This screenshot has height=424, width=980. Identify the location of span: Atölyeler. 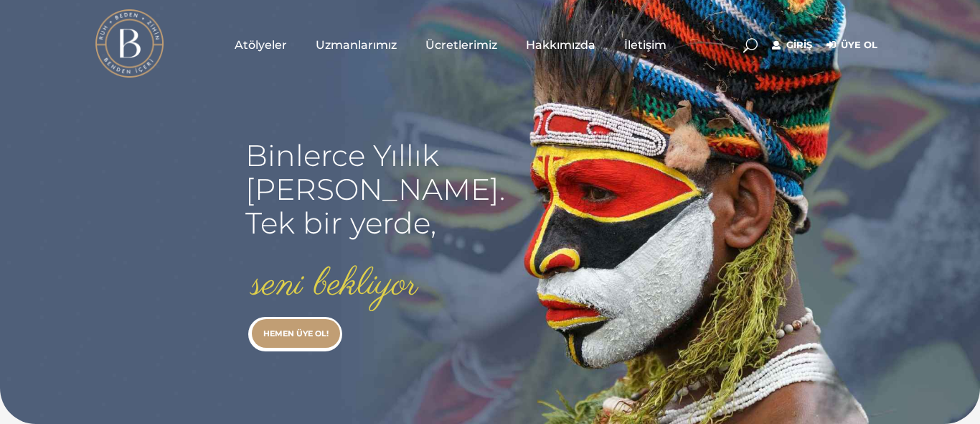
(260, 45).